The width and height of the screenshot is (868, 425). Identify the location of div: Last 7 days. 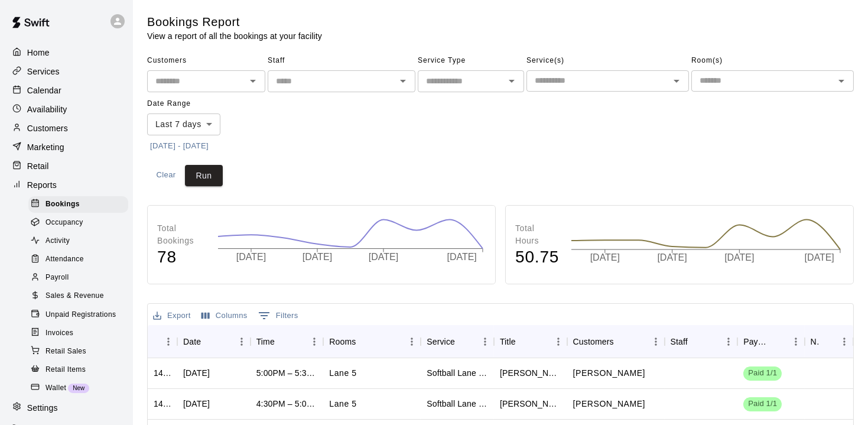
(184, 124).